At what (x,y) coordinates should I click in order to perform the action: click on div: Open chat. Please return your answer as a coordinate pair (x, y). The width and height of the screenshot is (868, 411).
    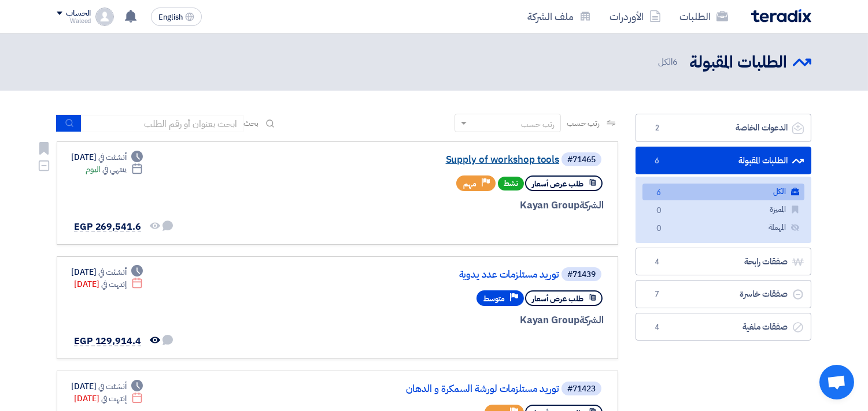
    Looking at the image, I should click on (836, 383).